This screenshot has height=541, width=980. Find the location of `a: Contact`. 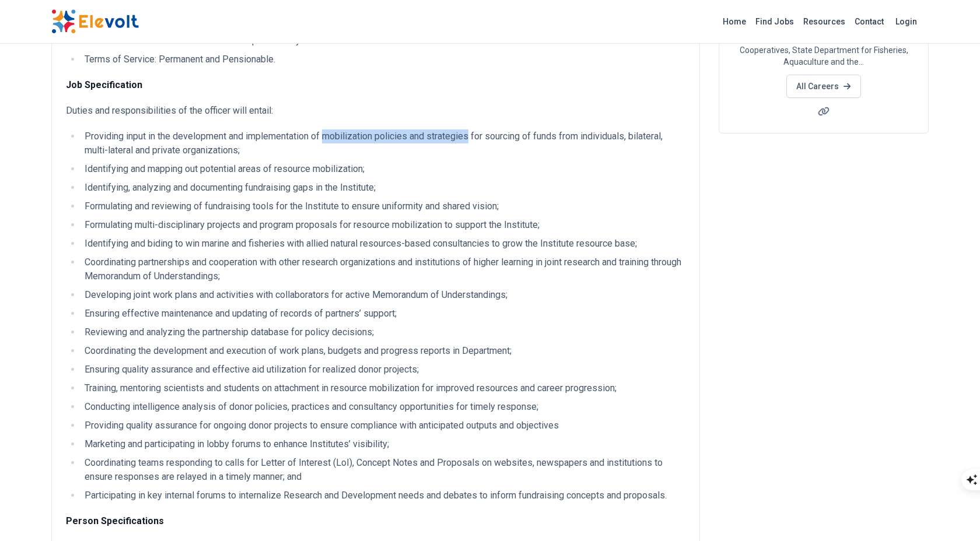

a: Contact is located at coordinates (869, 21).